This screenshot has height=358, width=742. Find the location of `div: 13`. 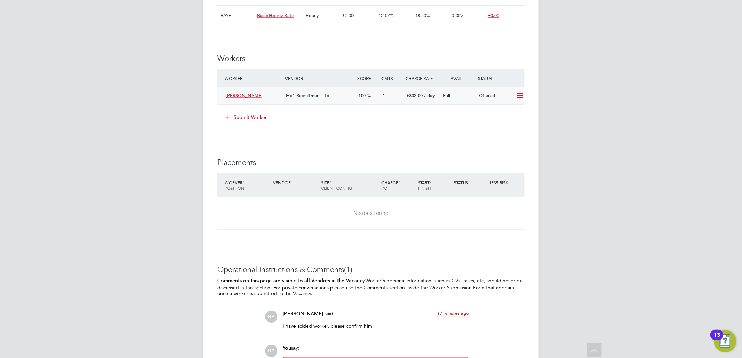

div: 13 is located at coordinates (717, 340).